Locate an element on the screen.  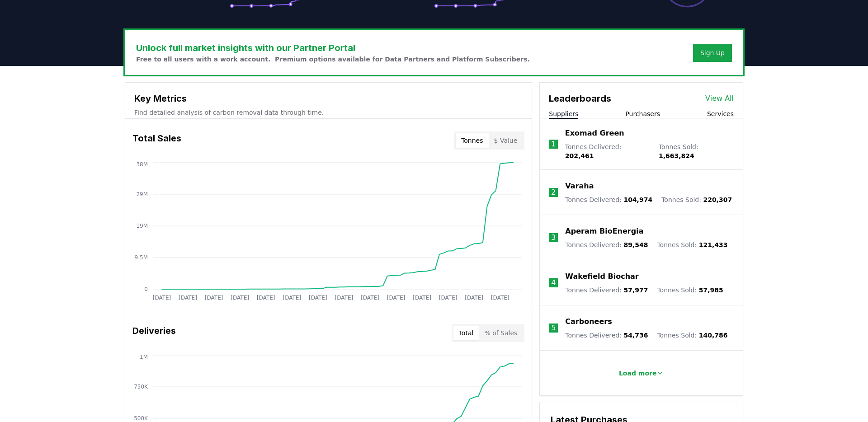
p: Find detailed analysis of carbon removal data through time. is located at coordinates (328, 113).